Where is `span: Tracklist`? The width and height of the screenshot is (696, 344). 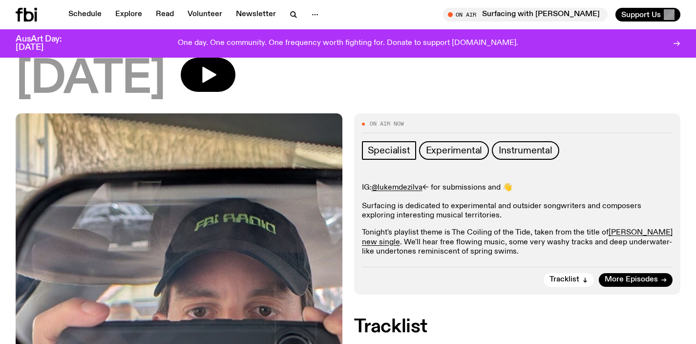
span: Tracklist is located at coordinates (564, 279).